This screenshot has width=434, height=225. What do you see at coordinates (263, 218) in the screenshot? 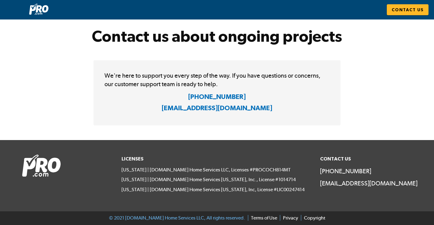
I see `a: Terms of Use` at bounding box center [263, 218].